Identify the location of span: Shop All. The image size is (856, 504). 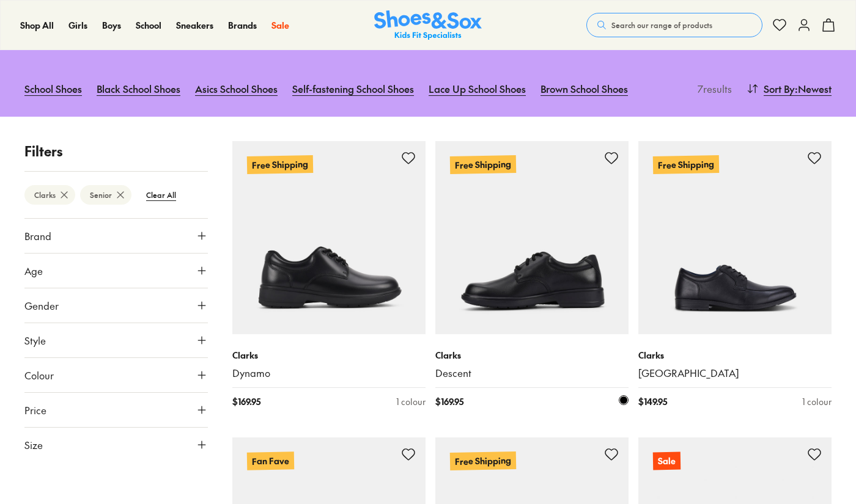
(37, 25).